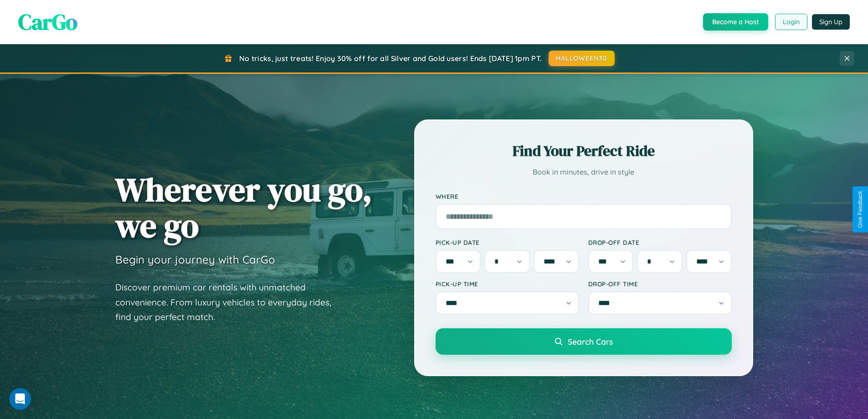 This screenshot has width=868, height=419. I want to click on label: Pick-up Date, so click(507, 242).